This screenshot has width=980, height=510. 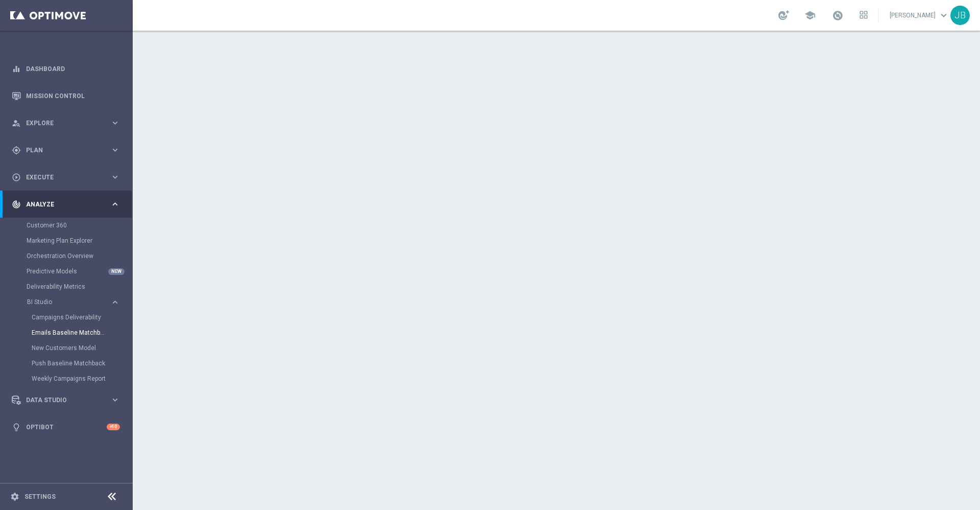 I want to click on div: Customer 360, so click(x=79, y=225).